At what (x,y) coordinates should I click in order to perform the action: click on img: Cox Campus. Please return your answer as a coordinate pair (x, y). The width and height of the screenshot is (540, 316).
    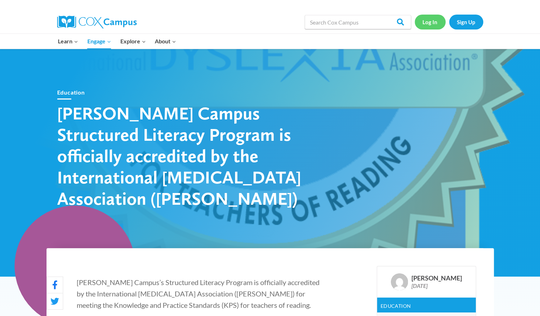
    Looking at the image, I should click on (97, 22).